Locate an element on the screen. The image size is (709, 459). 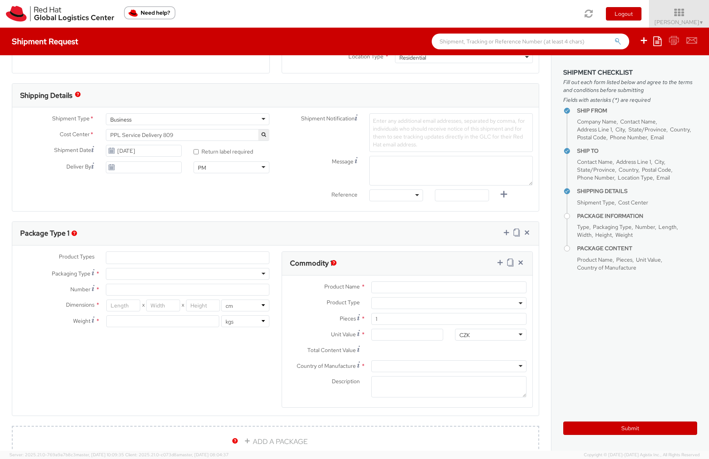
span: Enter any additional email addresses, separated by comma, for individuals who should receive noti... is located at coordinates (448, 133).